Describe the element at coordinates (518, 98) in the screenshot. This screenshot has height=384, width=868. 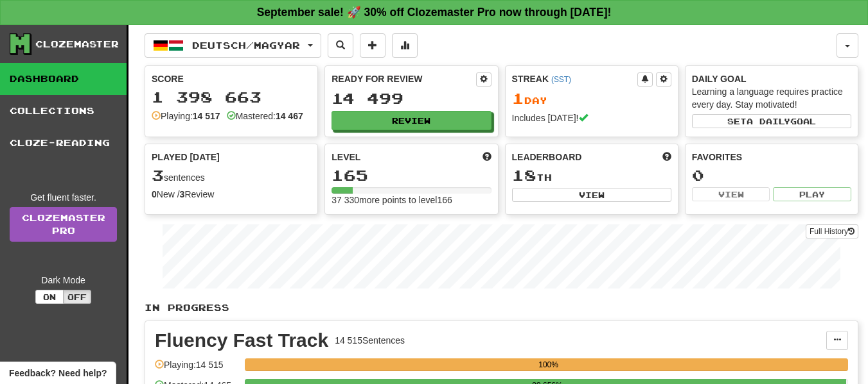
I see `span: 1` at that location.